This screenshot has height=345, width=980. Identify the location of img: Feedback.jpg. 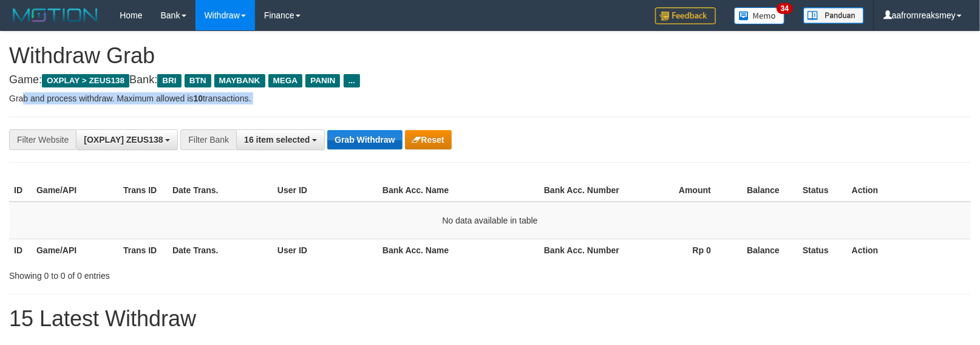
(686, 16).